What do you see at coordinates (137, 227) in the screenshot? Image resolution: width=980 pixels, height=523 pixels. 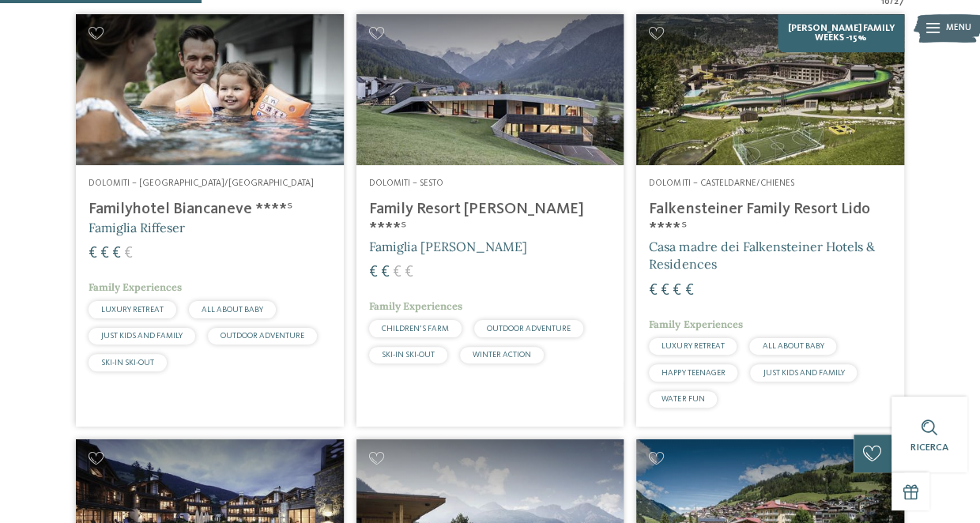 I see `span: Famiglia Riffeser` at bounding box center [137, 227].